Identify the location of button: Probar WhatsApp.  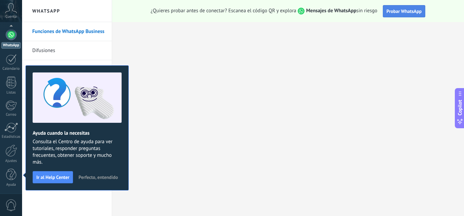
(404, 11).